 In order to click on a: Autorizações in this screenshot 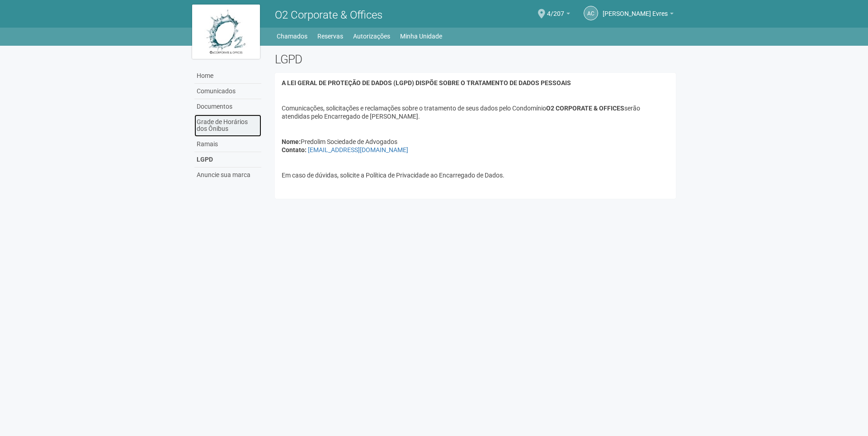, I will do `click(372, 36)`.